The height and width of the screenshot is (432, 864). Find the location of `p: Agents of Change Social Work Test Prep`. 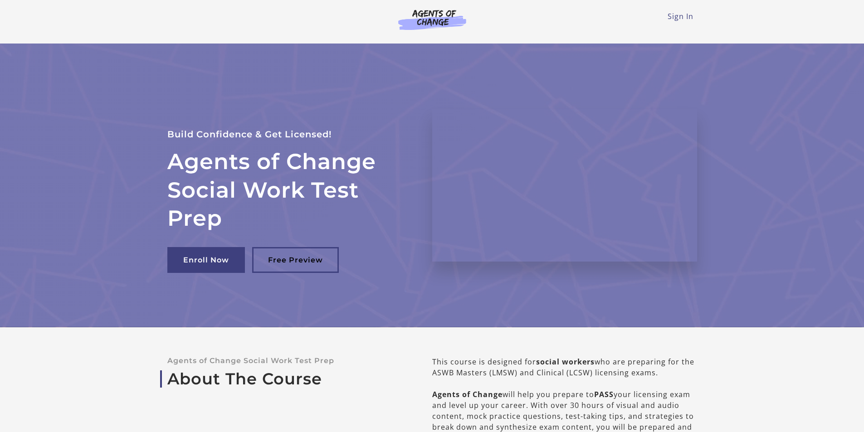

p: Agents of Change Social Work Test Prep is located at coordinates (285, 361).